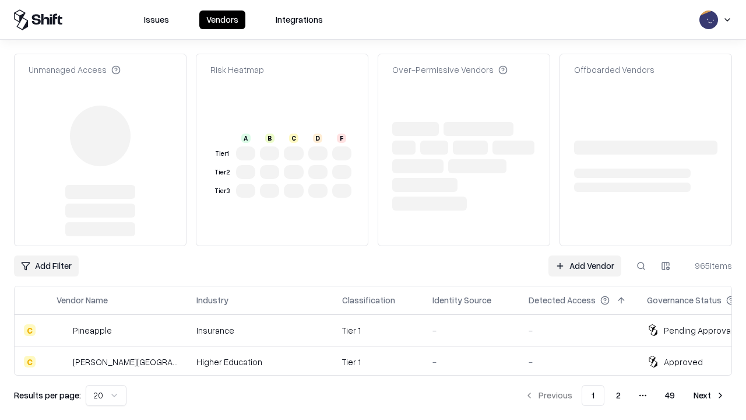 The image size is (746, 420). Describe the element at coordinates (710, 395) in the screenshot. I see `button: Next` at that location.